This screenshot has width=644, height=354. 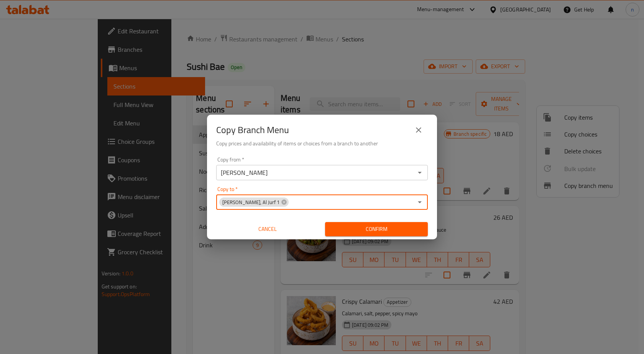 I want to click on h2: Copy Branch Menu, so click(x=252, y=130).